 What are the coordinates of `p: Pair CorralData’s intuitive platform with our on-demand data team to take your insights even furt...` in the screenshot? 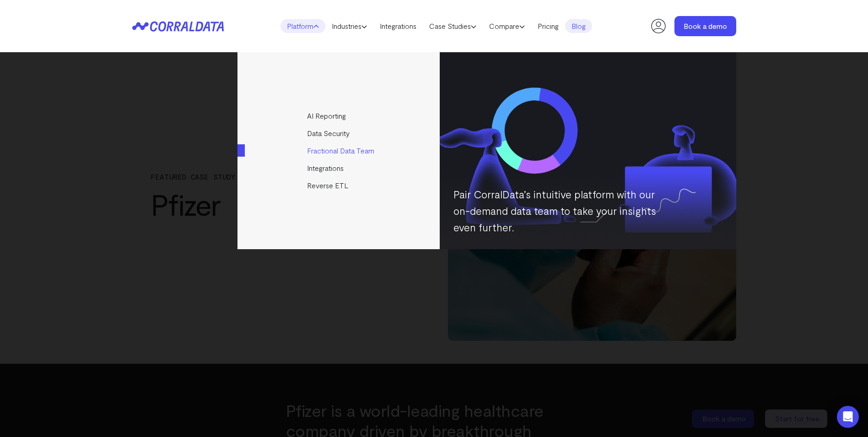 It's located at (557, 211).